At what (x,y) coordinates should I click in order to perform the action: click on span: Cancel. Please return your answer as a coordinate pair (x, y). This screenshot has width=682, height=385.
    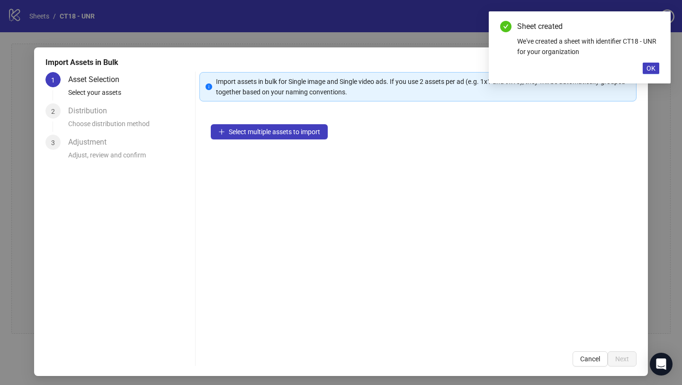
    Looking at the image, I should click on (590, 359).